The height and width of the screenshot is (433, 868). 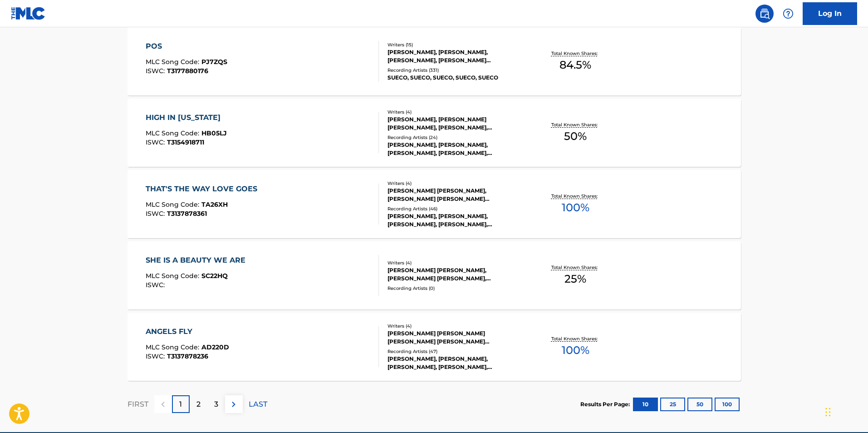 I want to click on div: Recording Artists ( 0 ), so click(x=456, y=288).